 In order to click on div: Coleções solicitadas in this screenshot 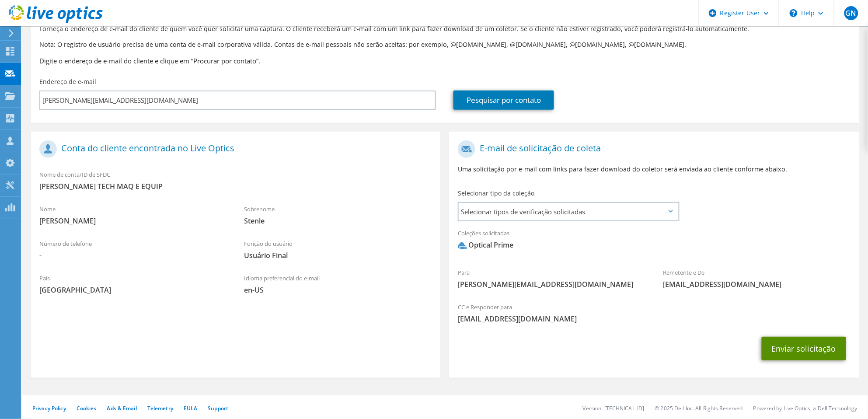, I will do `click(654, 241)`.